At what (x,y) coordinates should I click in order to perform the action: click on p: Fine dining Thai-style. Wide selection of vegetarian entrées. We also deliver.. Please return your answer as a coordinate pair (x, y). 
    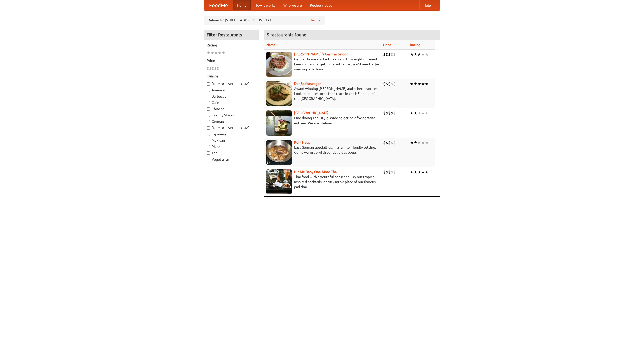
    Looking at the image, I should click on (323, 120).